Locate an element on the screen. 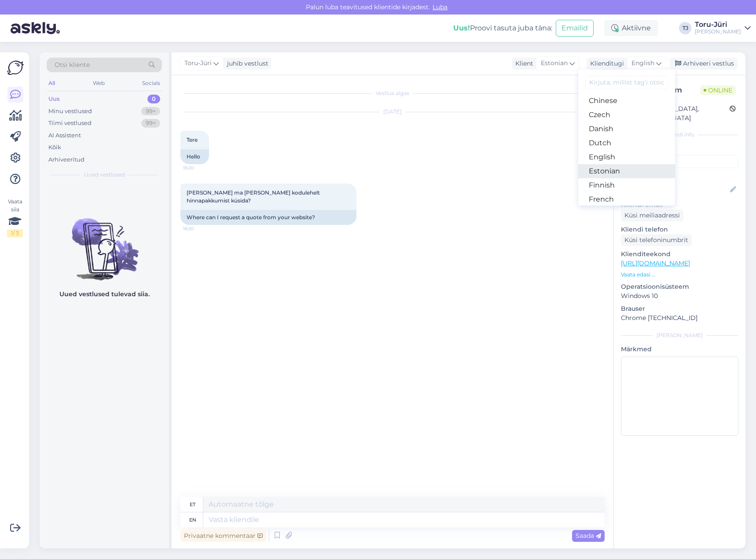  div: Socials is located at coordinates (151, 83).